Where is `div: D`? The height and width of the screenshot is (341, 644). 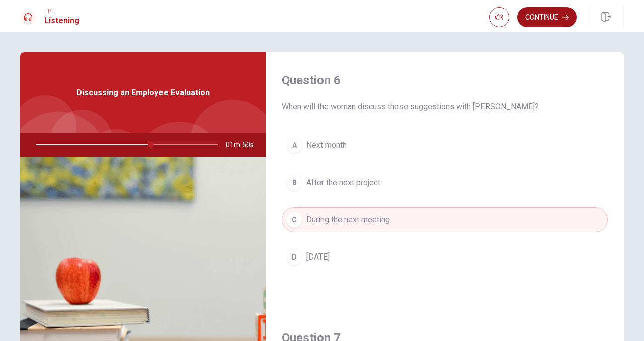 div: D is located at coordinates (294, 257).